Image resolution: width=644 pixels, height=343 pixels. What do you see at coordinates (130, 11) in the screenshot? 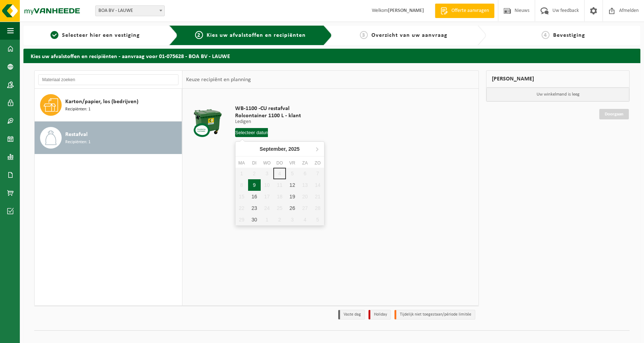
I see `span: BOA BV - LAUWE` at bounding box center [130, 11].